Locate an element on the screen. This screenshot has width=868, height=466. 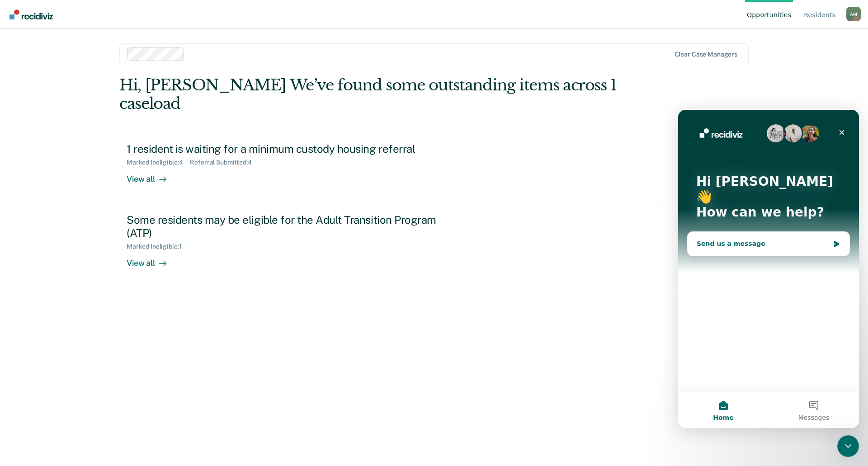
a: 1 resident is waiting for a minimum custody housing referralMarked Ineligible:4Referral Submitted... is located at coordinates (434, 171).